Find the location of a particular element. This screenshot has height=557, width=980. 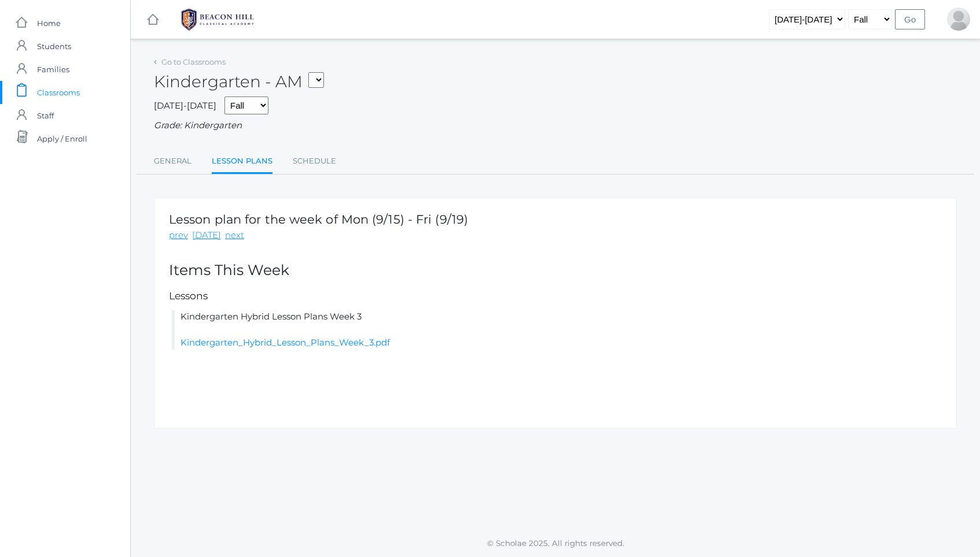

a: next is located at coordinates (234, 235).